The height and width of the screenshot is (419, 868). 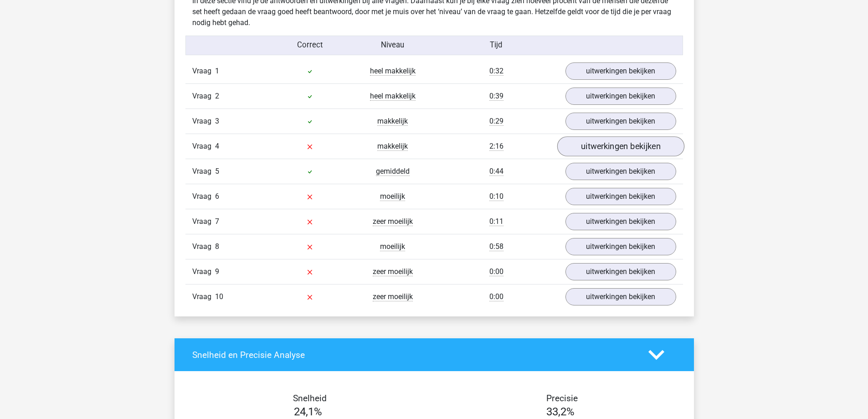 I want to click on span: 3, so click(x=217, y=121).